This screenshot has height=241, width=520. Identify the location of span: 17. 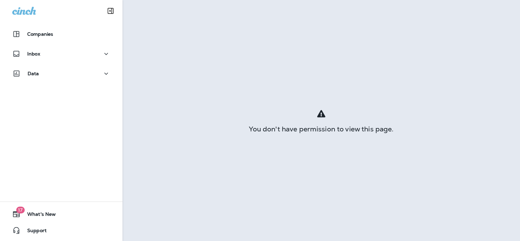
(20, 210).